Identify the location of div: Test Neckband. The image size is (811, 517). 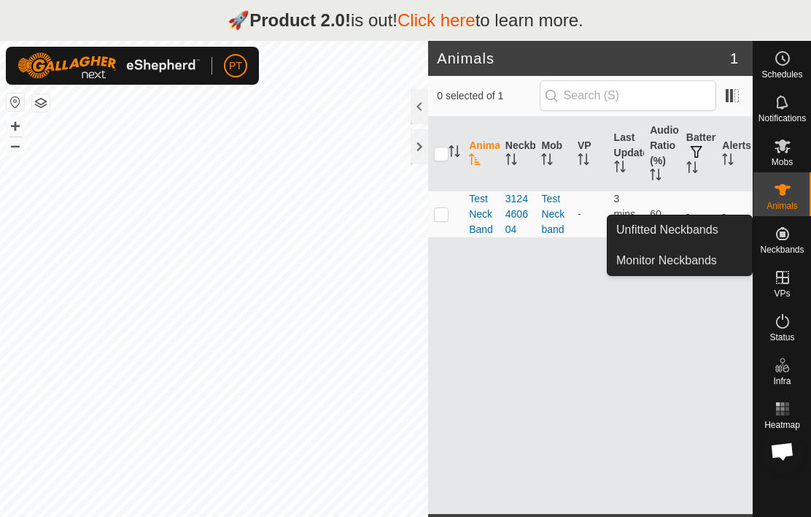
(554, 214).